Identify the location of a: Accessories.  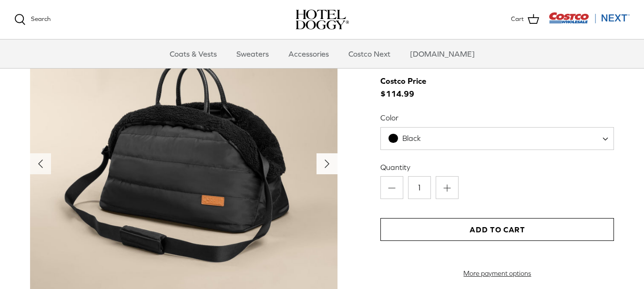
(308, 54).